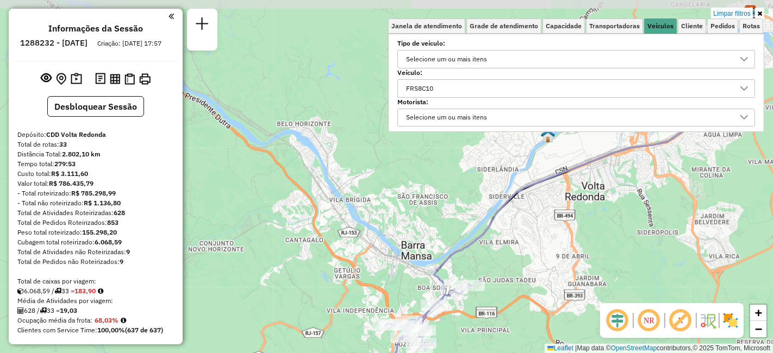 The width and height of the screenshot is (773, 353). What do you see at coordinates (76, 79) in the screenshot?
I see `button: Painel de Sugestão` at bounding box center [76, 79].